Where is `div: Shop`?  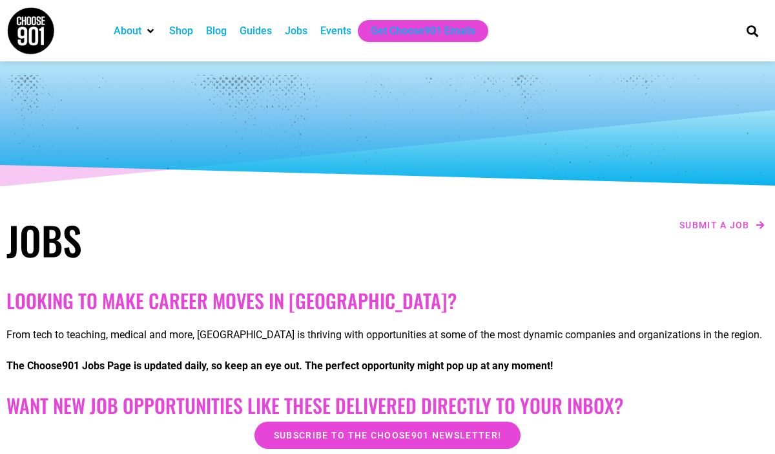 div: Shop is located at coordinates (181, 31).